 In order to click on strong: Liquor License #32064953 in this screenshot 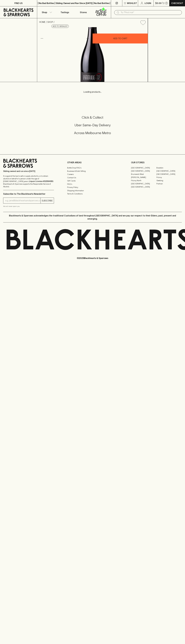, I will do `click(41, 181)`.